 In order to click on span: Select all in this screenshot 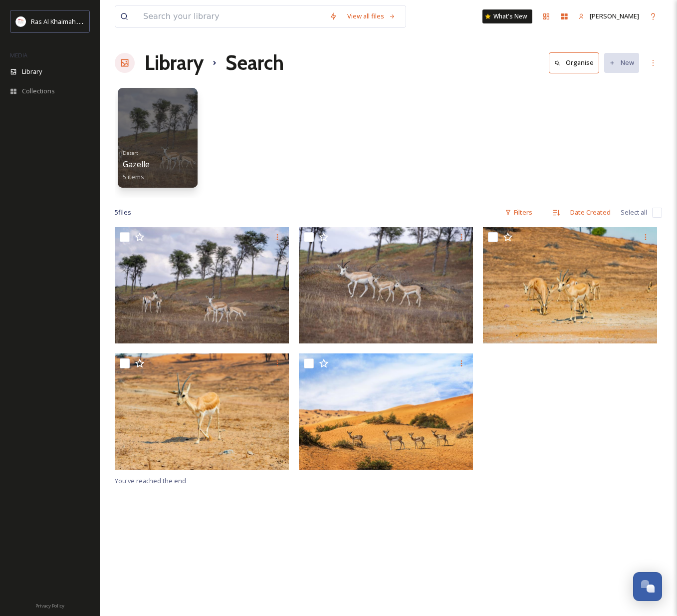, I will do `click(634, 212)`.